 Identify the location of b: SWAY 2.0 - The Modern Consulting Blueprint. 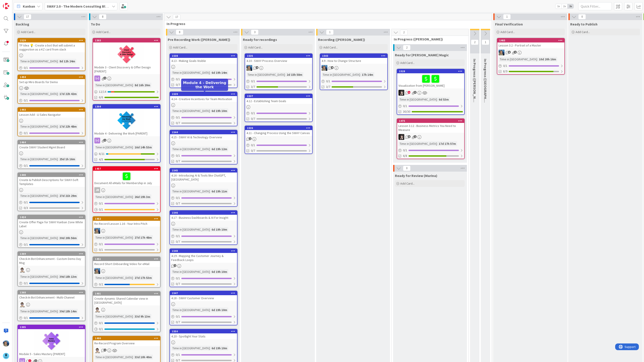
(82, 7).